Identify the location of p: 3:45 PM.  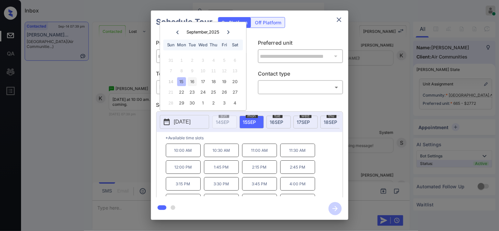
(259, 184).